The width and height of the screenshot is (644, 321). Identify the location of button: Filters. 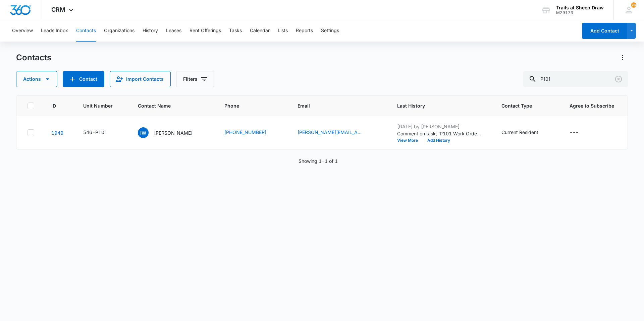
(195, 79).